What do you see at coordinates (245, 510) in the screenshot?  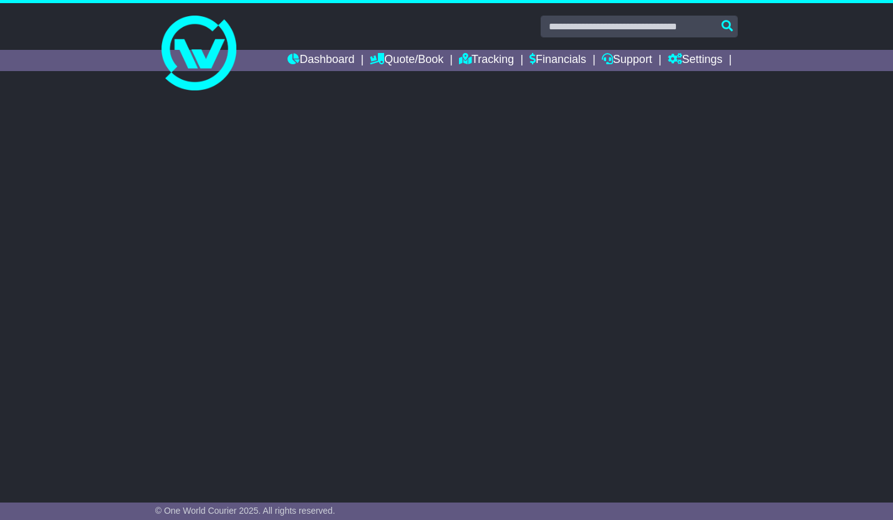 I see `span: © One World Courier 2025. All rights reserved.` at bounding box center [245, 510].